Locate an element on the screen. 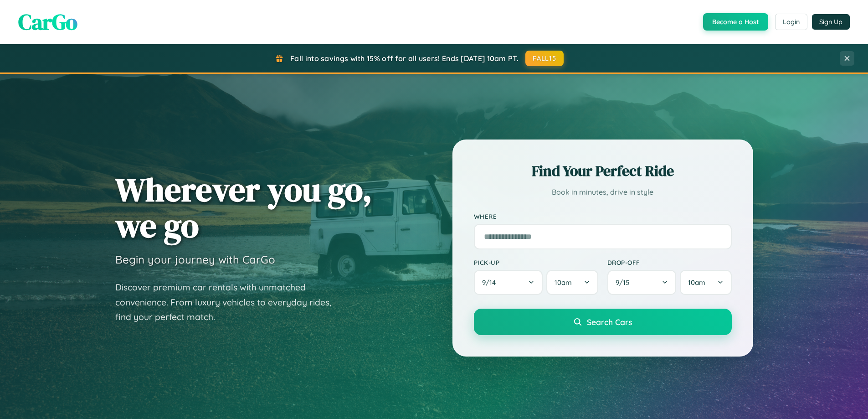 Image resolution: width=868 pixels, height=419 pixels. button: Search Cars is located at coordinates (603, 322).